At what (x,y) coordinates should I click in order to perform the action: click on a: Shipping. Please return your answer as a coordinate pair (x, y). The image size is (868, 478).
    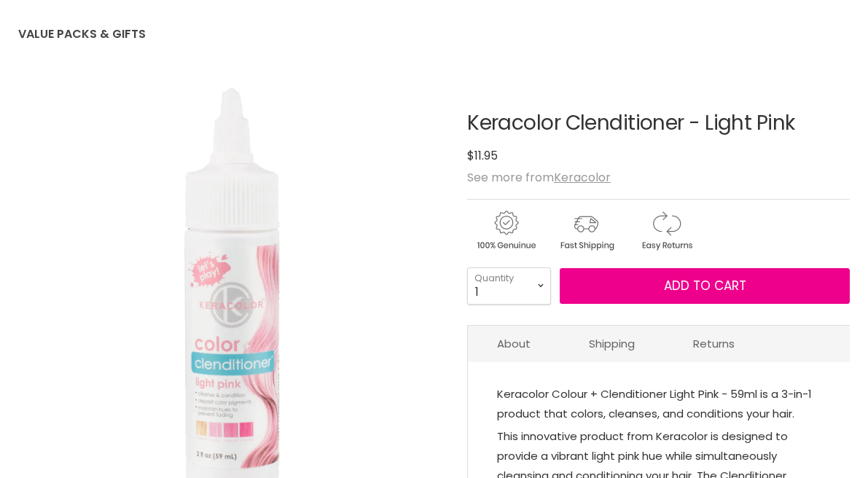
    Looking at the image, I should click on (611, 343).